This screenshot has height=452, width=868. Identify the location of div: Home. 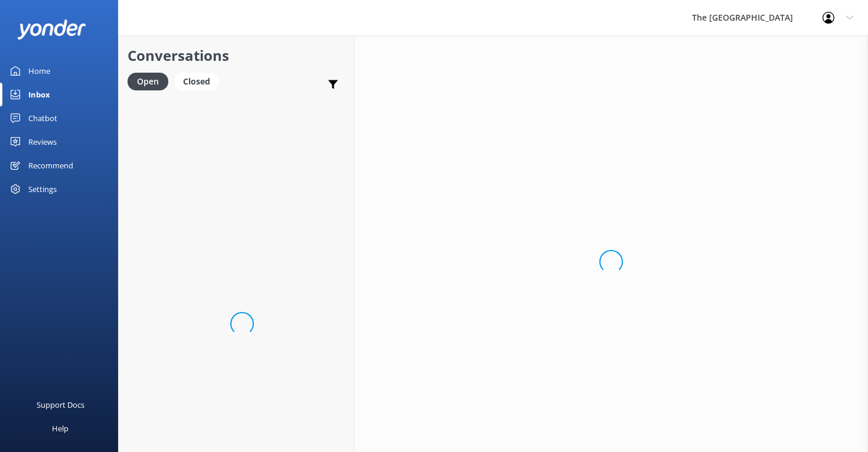
(39, 71).